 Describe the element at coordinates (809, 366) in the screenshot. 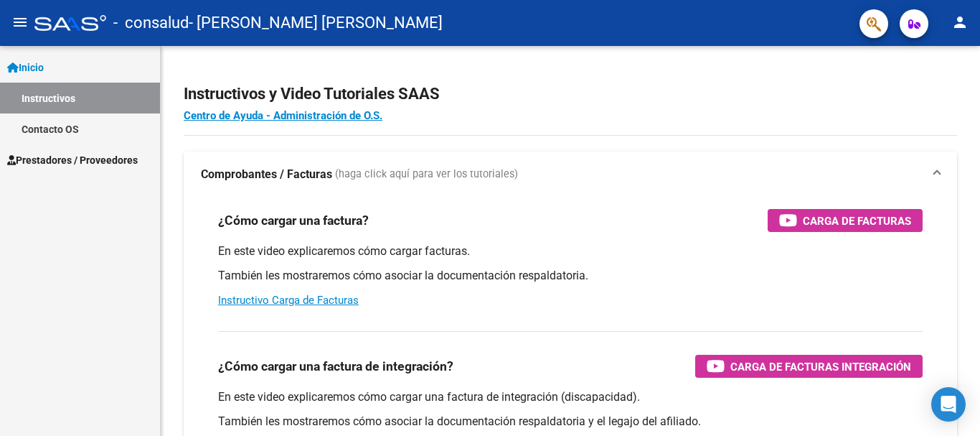

I see `button: Carga de Facturas Integración` at that location.